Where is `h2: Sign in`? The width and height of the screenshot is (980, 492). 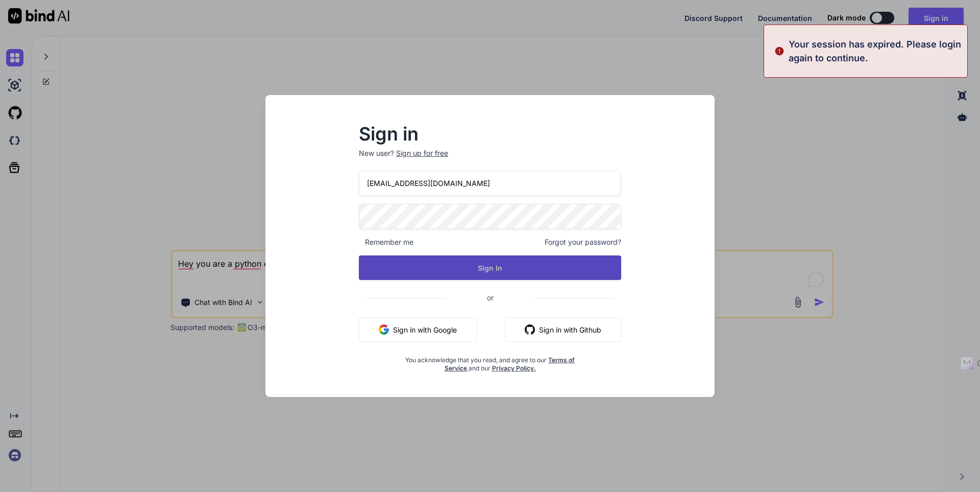 h2: Sign in is located at coordinates (490, 134).